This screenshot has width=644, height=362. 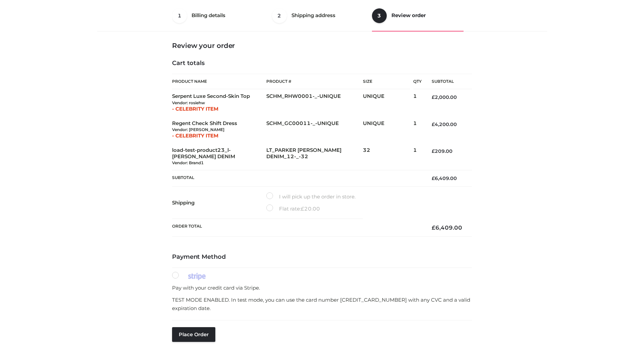 What do you see at coordinates (315, 81) in the screenshot?
I see `th: Product #` at bounding box center [315, 81].